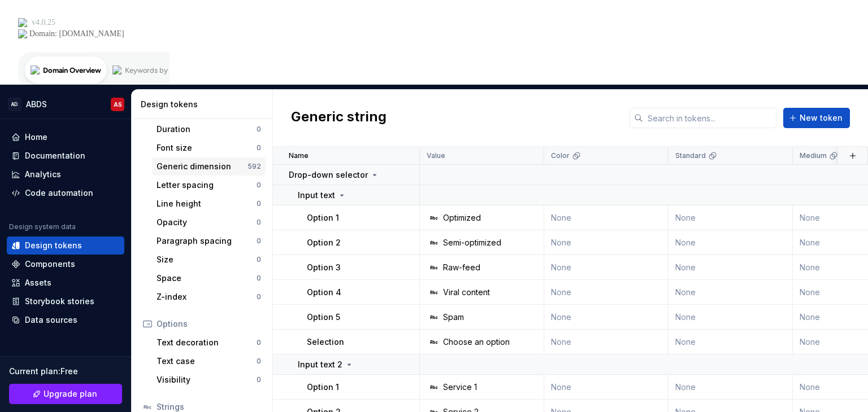  What do you see at coordinates (462, 218) in the screenshot?
I see `div: Optimized` at bounding box center [462, 218].